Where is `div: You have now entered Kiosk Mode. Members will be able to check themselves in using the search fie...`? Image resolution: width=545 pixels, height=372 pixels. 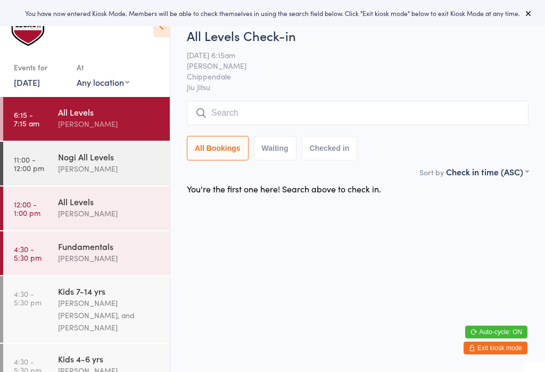 div: You have now entered Kiosk Mode. Members will be able to check themselves in using the search fie... is located at coordinates (273, 13).